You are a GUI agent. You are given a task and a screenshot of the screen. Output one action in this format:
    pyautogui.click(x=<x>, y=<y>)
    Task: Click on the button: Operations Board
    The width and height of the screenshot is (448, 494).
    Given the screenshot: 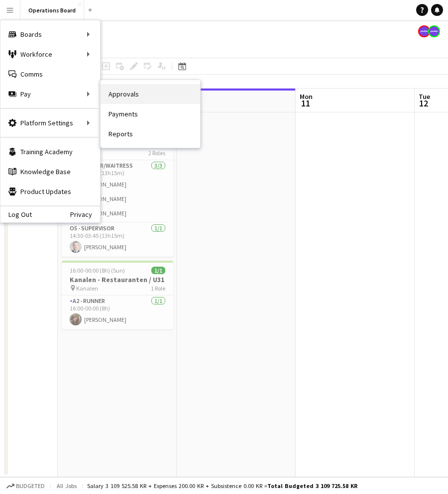 What is the action you would take?
    pyautogui.click(x=52, y=10)
    